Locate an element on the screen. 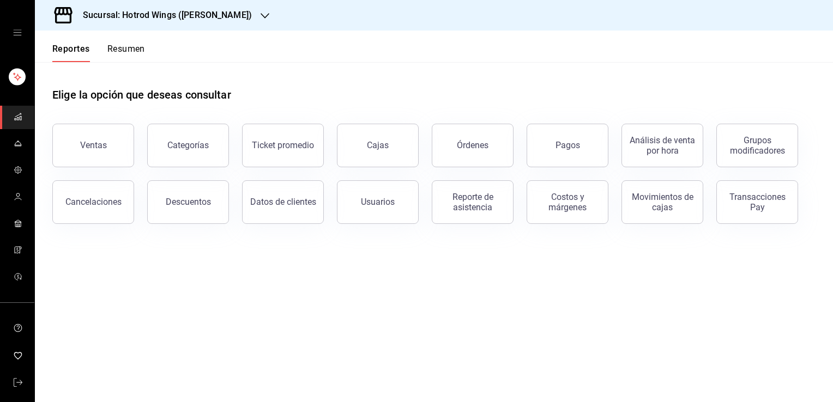 The image size is (833, 402). button: Descuentos is located at coordinates (188, 202).